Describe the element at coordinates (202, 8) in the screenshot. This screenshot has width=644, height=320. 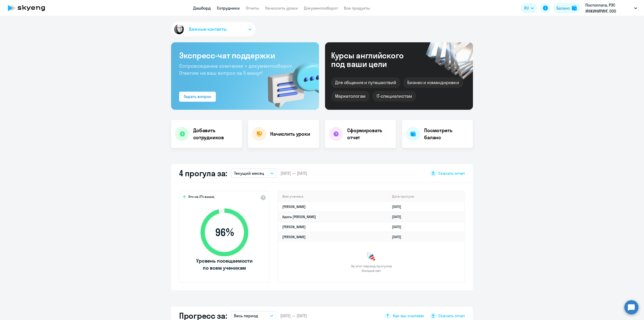
I see `a: Дашборд` at that location.